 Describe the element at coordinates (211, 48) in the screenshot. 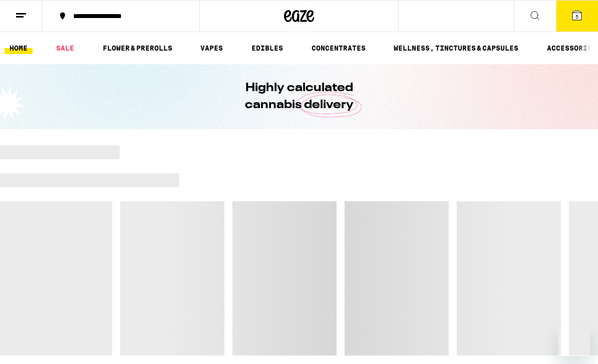

I see `a: VAPES` at that location.